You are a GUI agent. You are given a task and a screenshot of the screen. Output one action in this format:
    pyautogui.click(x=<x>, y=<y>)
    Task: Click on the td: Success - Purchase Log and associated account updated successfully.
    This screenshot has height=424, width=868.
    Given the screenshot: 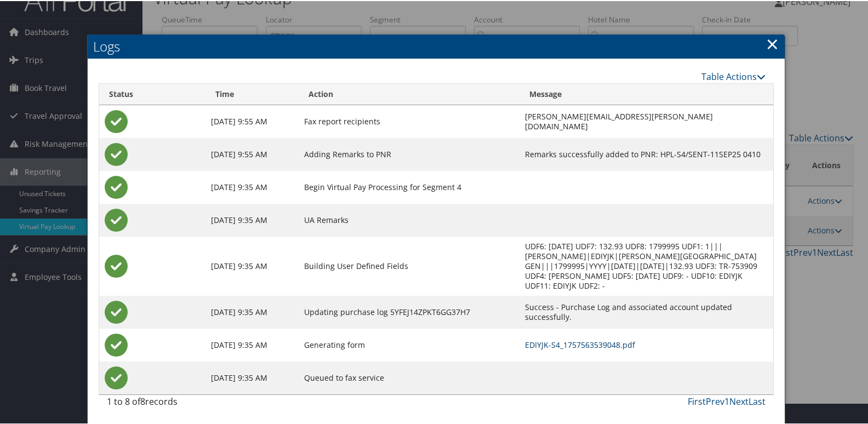 What is the action you would take?
    pyautogui.click(x=646, y=312)
    